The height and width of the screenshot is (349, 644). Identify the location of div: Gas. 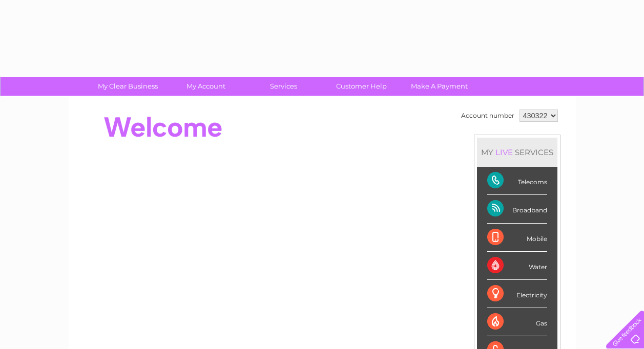
(517, 322).